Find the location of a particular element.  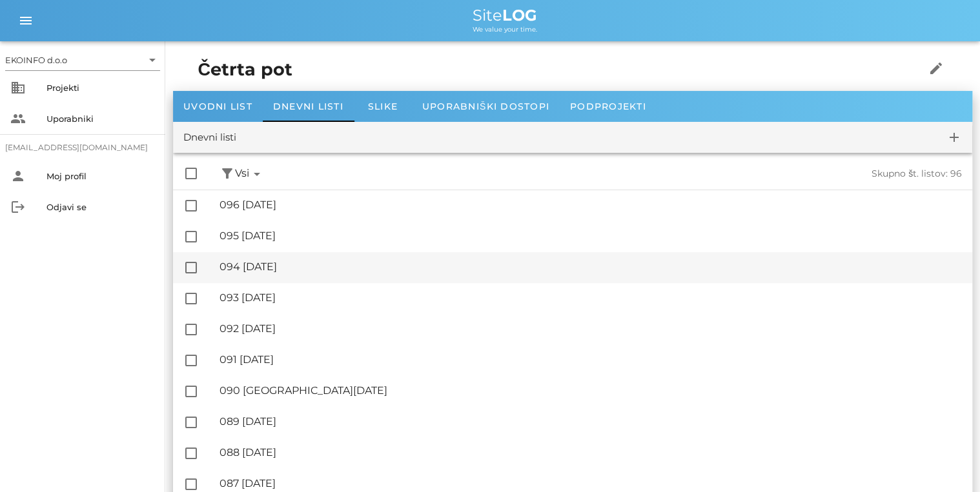

span: Podprojekti is located at coordinates (608, 107).